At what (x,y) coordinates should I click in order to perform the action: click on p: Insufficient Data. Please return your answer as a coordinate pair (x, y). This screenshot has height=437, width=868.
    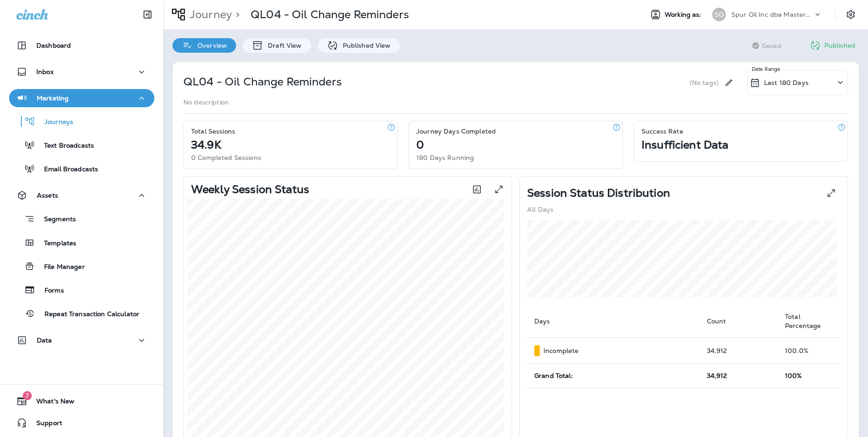
    Looking at the image, I should click on (684, 145).